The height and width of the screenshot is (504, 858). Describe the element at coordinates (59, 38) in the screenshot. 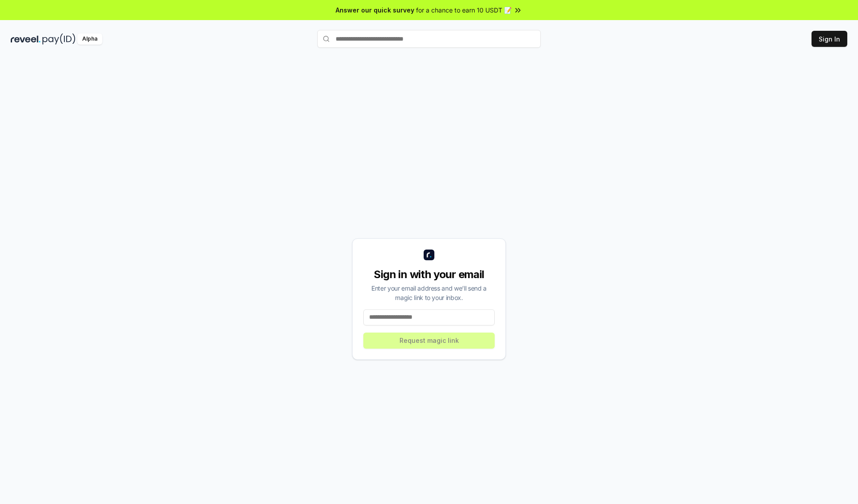

I see `img: pay_id` at that location.